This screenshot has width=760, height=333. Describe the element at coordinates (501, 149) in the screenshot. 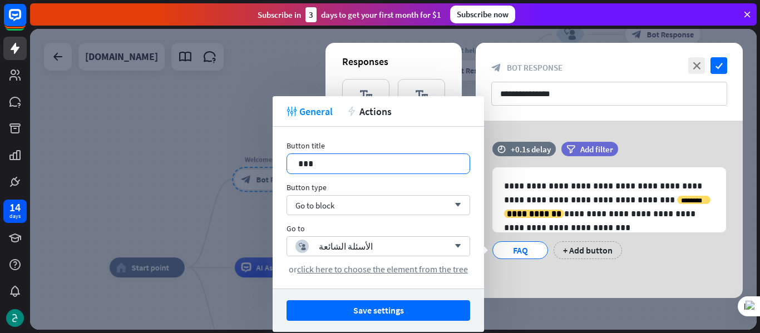

I see `i: time` at that location.